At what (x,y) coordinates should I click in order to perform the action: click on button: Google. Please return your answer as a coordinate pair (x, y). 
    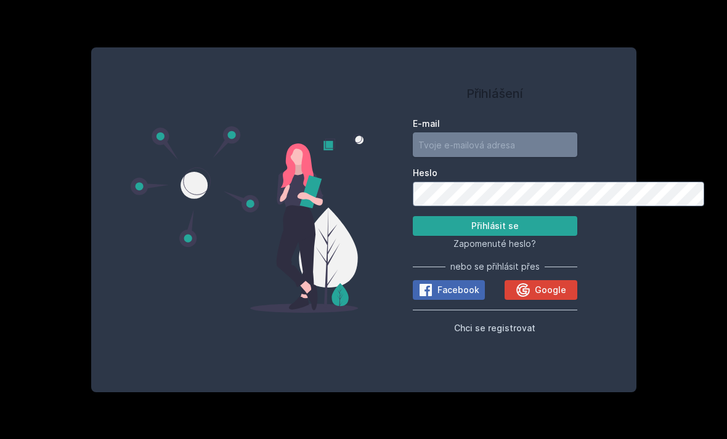
    Looking at the image, I should click on (541, 290).